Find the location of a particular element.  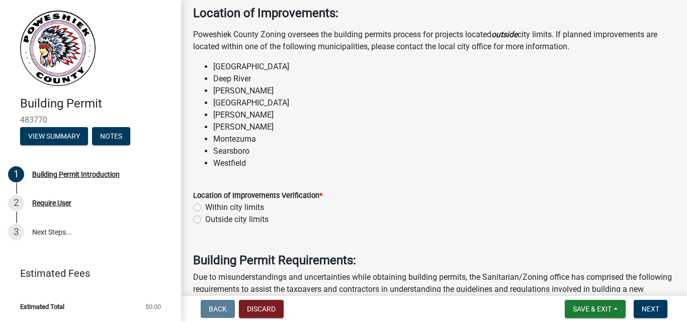

button: Notes is located at coordinates (111, 136).